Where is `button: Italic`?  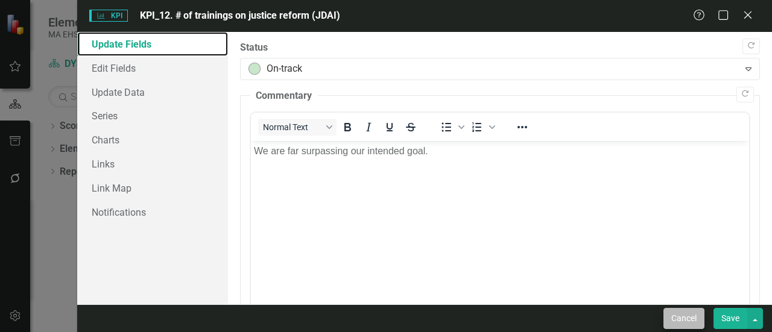
button: Italic is located at coordinates (368, 127).